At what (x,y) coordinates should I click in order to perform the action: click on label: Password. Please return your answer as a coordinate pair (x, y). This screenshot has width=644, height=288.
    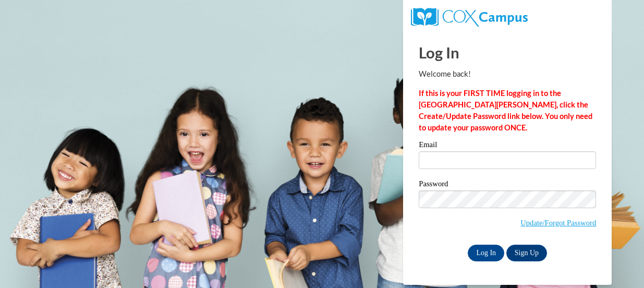
    Looking at the image, I should click on (508, 185).